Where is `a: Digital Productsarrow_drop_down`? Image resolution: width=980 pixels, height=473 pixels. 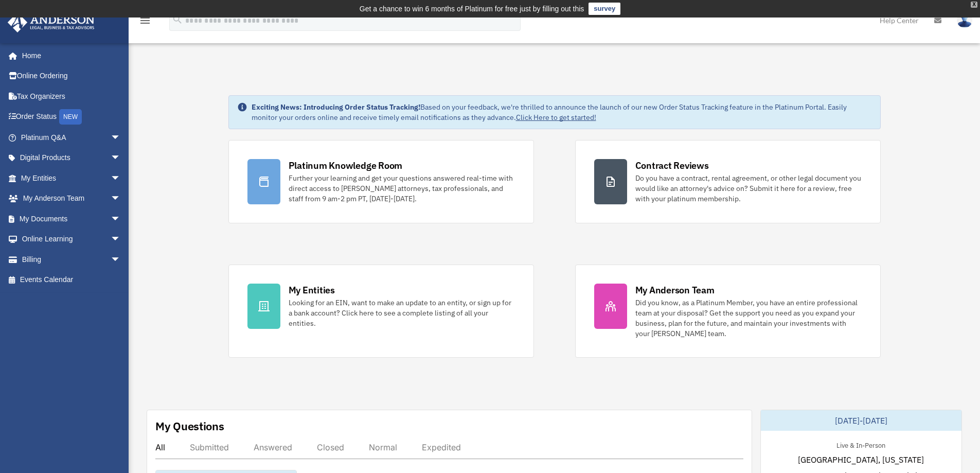
a: Digital Productsarrow_drop_down is located at coordinates (72, 158).